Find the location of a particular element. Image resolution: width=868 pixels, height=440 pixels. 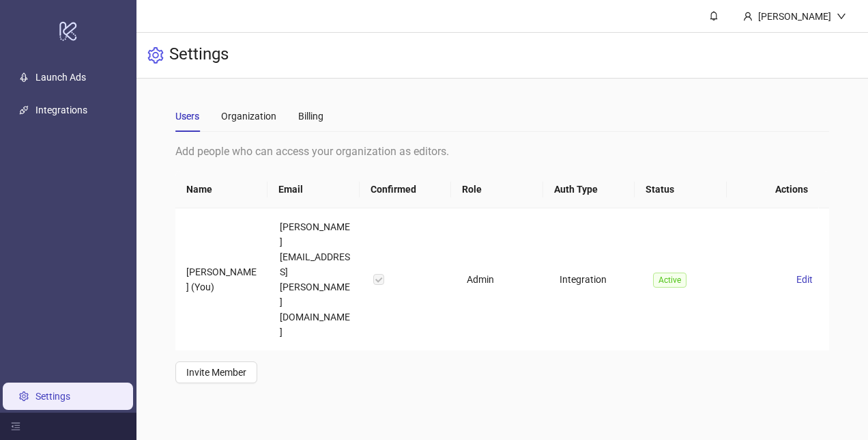

th: Status is located at coordinates (681, 190).